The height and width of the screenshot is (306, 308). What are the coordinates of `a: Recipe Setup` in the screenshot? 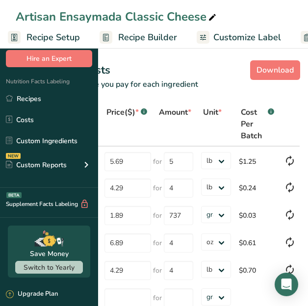 It's located at (44, 37).